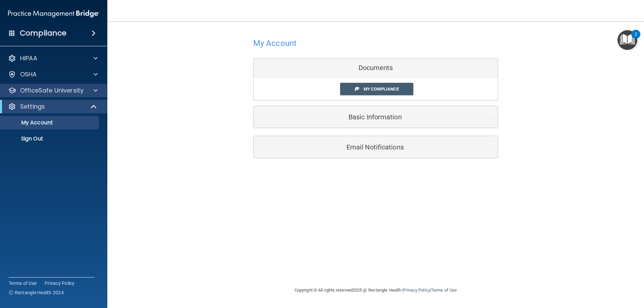 The height and width of the screenshot is (308, 644). I want to click on h4: Compliance, so click(43, 33).